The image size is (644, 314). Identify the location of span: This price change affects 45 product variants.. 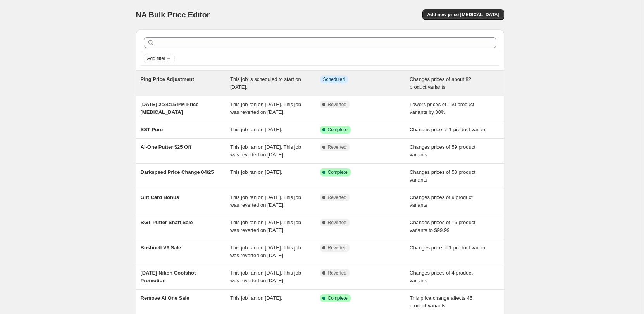
(441, 301).